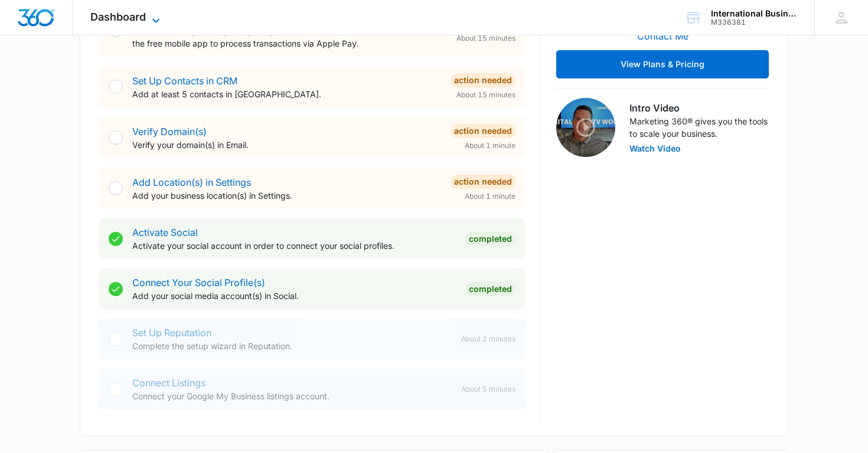  I want to click on button: Watch Video, so click(655, 148).